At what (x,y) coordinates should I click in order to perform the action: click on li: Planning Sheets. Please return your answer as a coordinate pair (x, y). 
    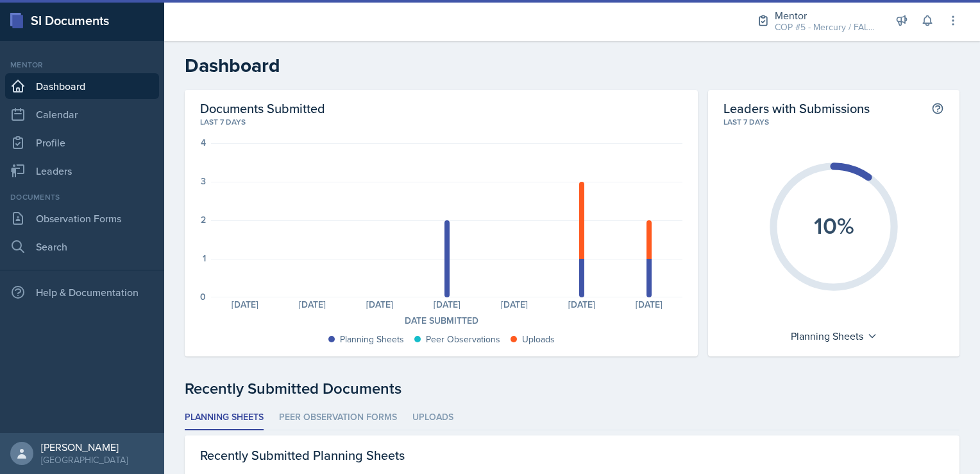
    Looking at the image, I should click on (224, 417).